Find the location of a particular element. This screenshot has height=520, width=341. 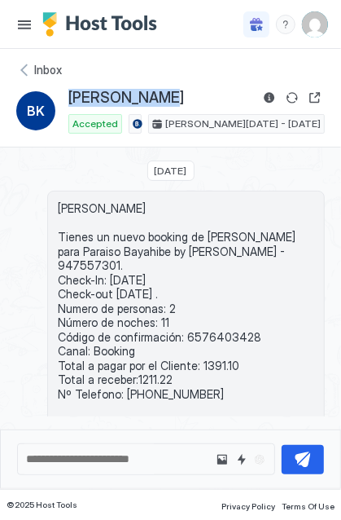

button: Upload image is located at coordinates (222, 460).